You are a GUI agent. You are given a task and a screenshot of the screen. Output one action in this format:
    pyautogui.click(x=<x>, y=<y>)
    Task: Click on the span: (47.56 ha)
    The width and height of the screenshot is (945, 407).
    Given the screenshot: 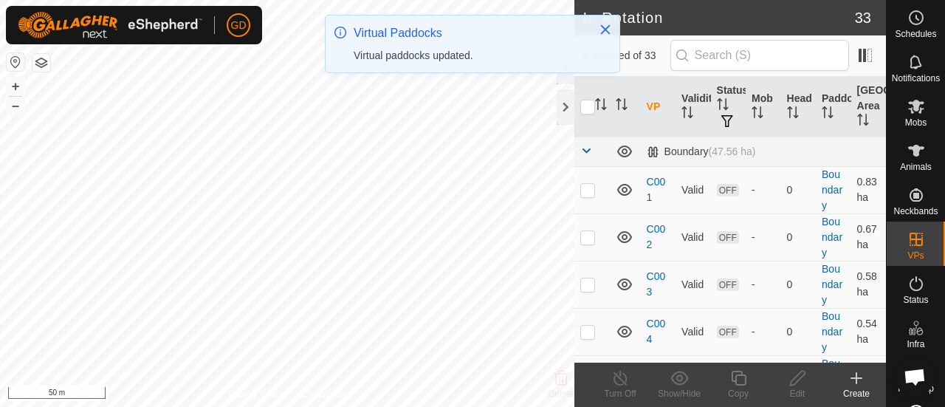 What is the action you would take?
    pyautogui.click(x=733, y=151)
    